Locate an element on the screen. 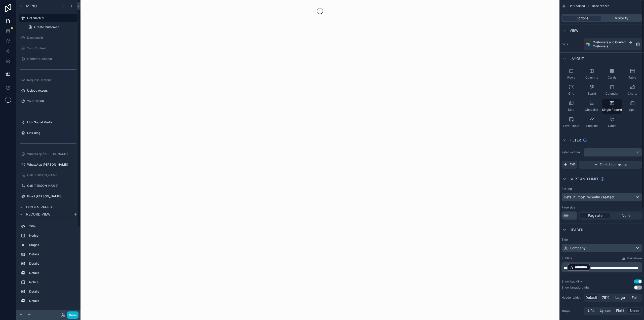 The height and width of the screenshot is (320, 644). button: Done is located at coordinates (73, 315).